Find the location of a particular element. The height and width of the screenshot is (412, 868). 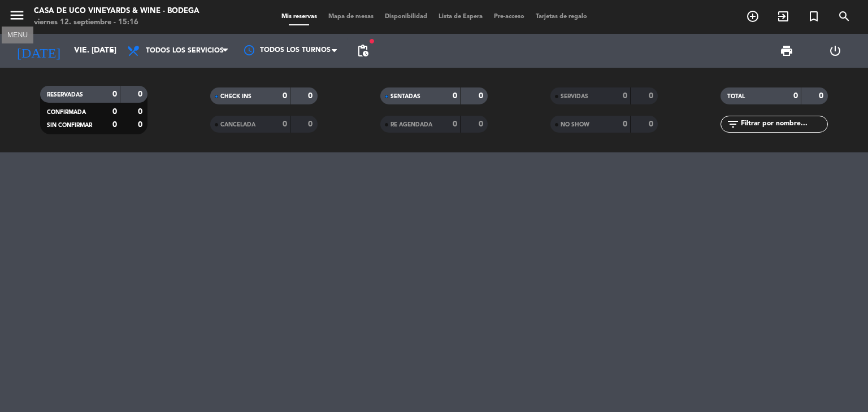

i: arrow_drop_down is located at coordinates (112, 51).